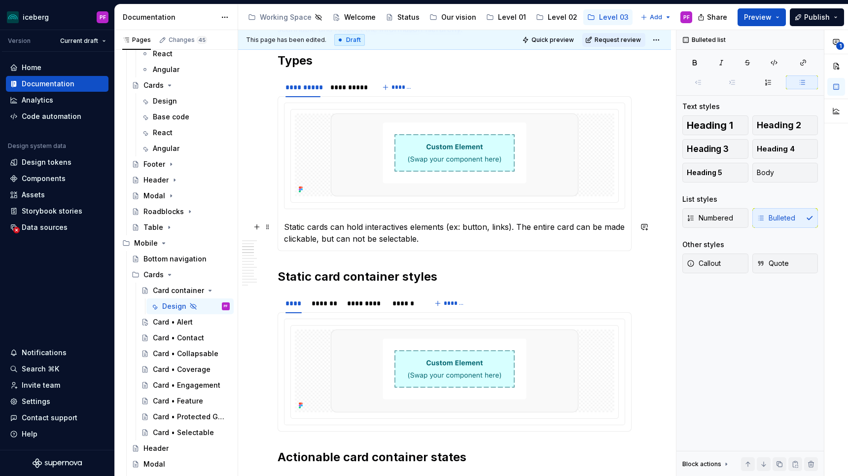  Describe the element at coordinates (37, 100) in the screenshot. I see `div: Analytics` at that location.